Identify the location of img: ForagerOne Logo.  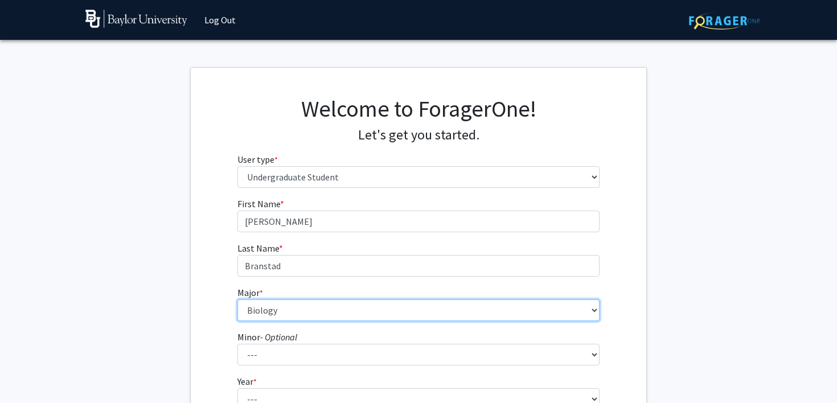
(725, 21).